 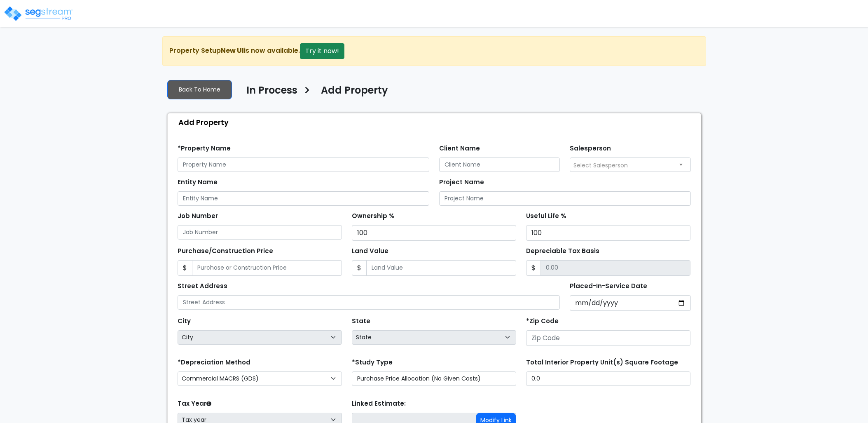 I want to click on h4: In Process, so click(x=272, y=91).